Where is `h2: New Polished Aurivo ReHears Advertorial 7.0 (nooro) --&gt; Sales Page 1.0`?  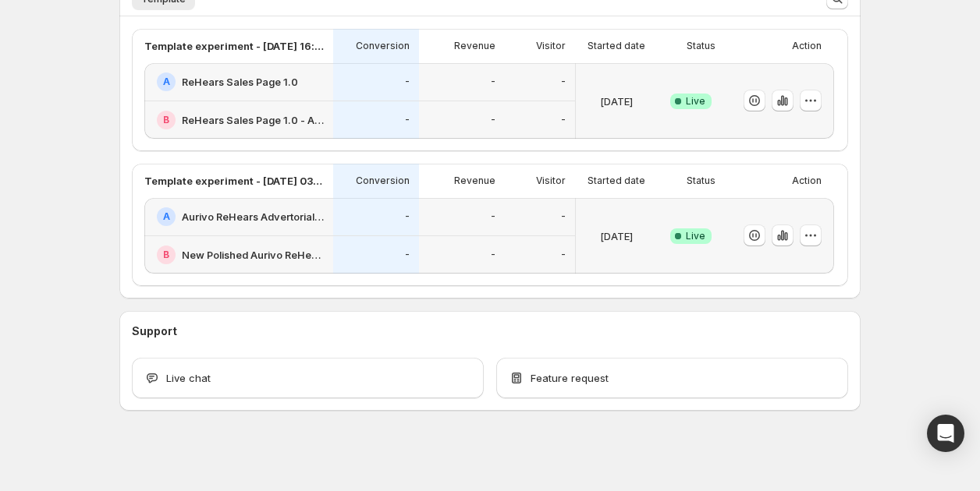
h2: New Polished Aurivo ReHears Advertorial 7.0 (nooro) --&gt; Sales Page 1.0 is located at coordinates (253, 255).